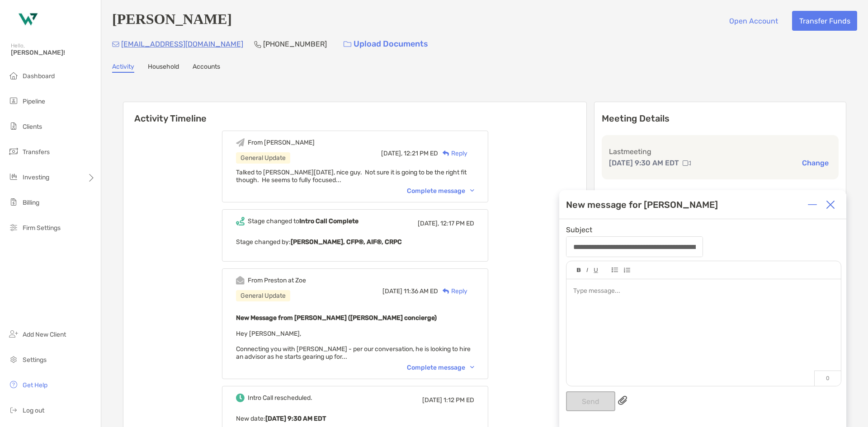  What do you see at coordinates (815, 162) in the screenshot?
I see `button: Change` at bounding box center [815, 162].